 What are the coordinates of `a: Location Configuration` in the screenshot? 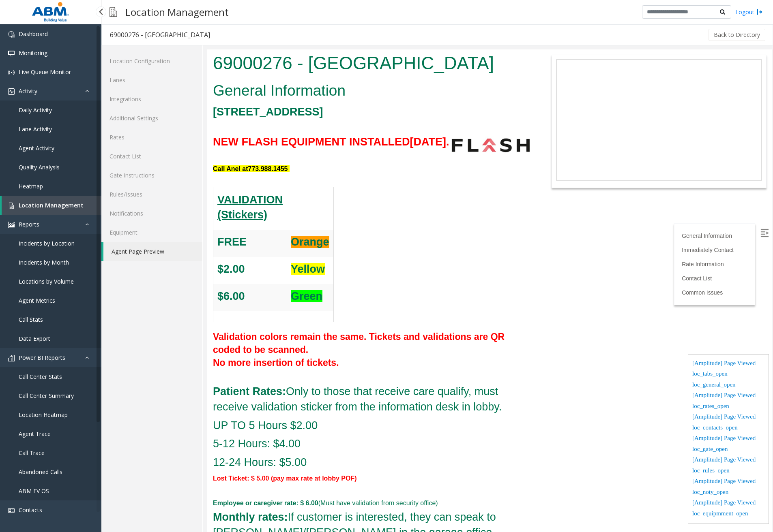 It's located at (151, 61).